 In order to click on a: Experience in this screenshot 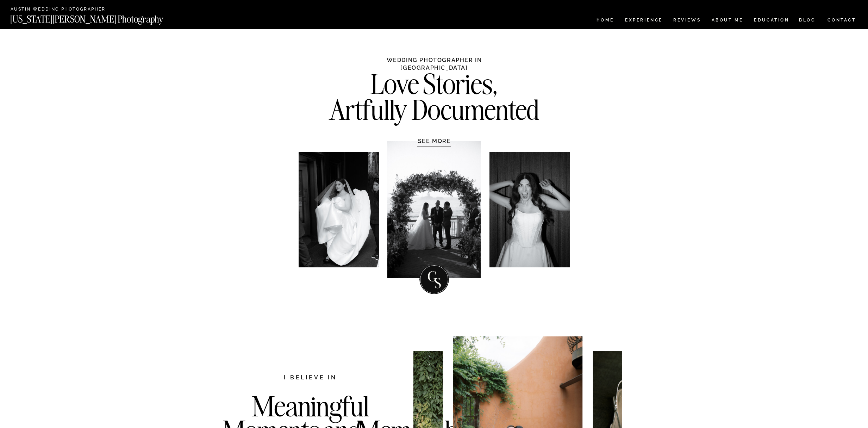, I will do `click(644, 21)`.